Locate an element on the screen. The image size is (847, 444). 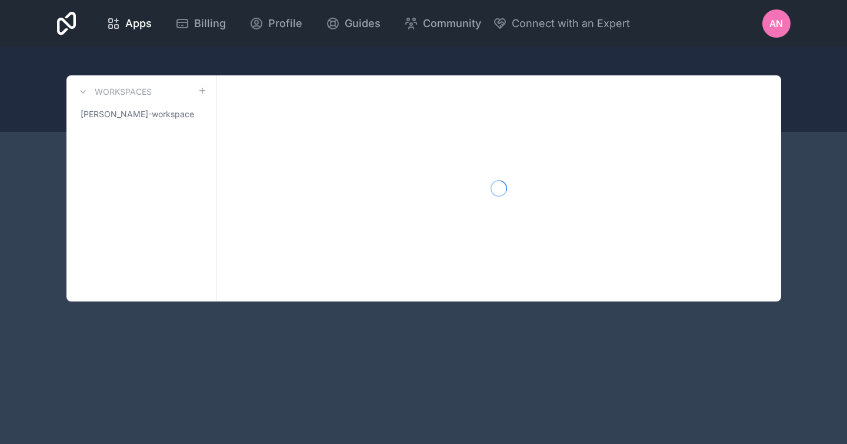
a: Workspaces is located at coordinates (114, 92).